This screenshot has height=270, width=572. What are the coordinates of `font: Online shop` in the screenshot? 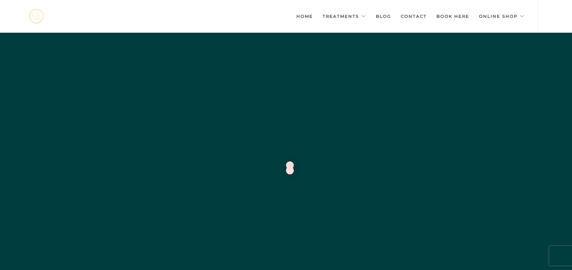 It's located at (498, 16).